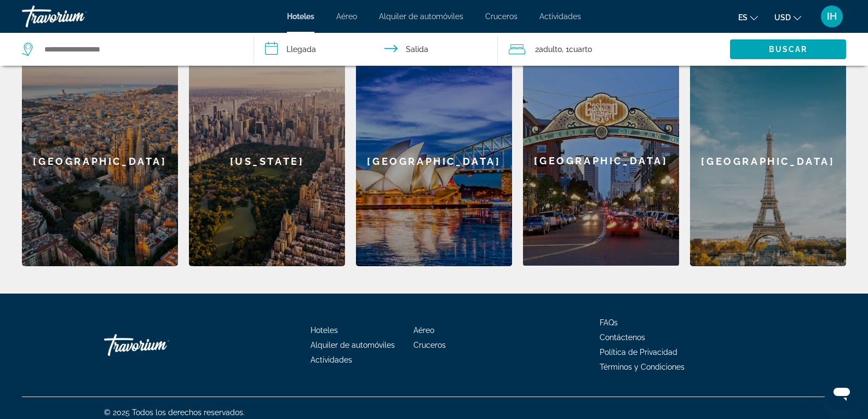  What do you see at coordinates (375, 49) in the screenshot?
I see `button: Check in and out dates` at bounding box center [375, 49].